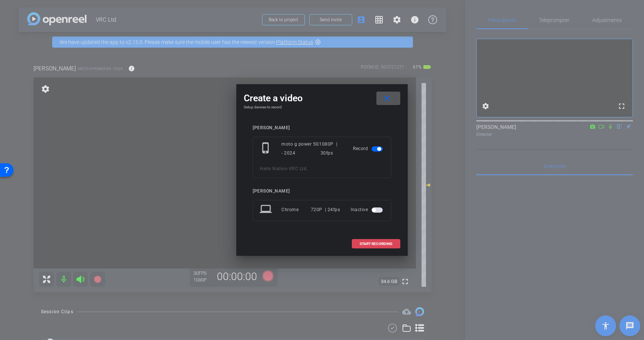  I want to click on div: Create a video, so click(322, 98).